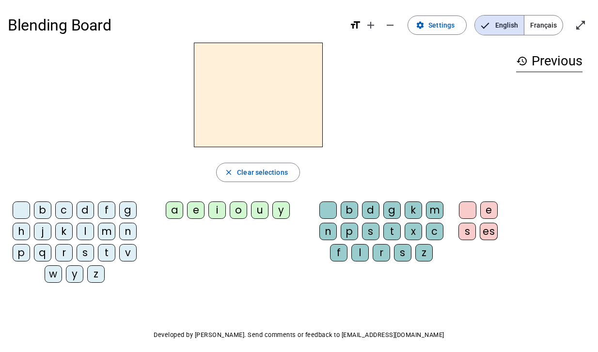  I want to click on mat-icon: close, so click(229, 173).